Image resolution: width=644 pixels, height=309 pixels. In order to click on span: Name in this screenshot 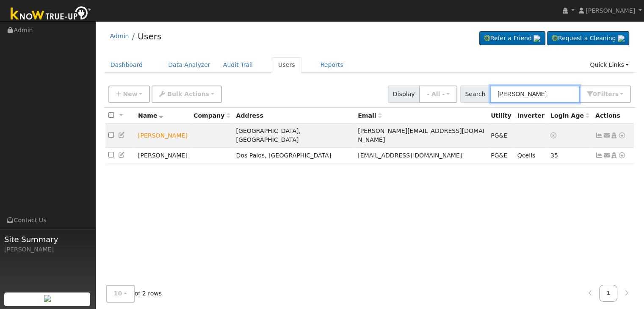, I will do `click(150, 116)`.